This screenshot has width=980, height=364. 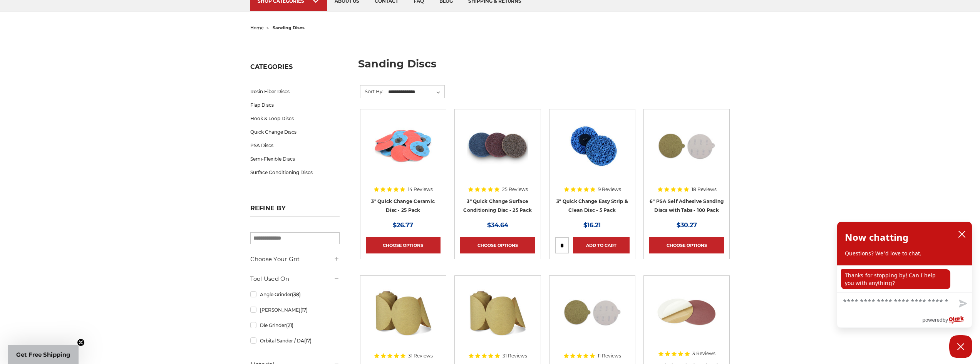 I want to click on h1: sanding discs, so click(x=544, y=67).